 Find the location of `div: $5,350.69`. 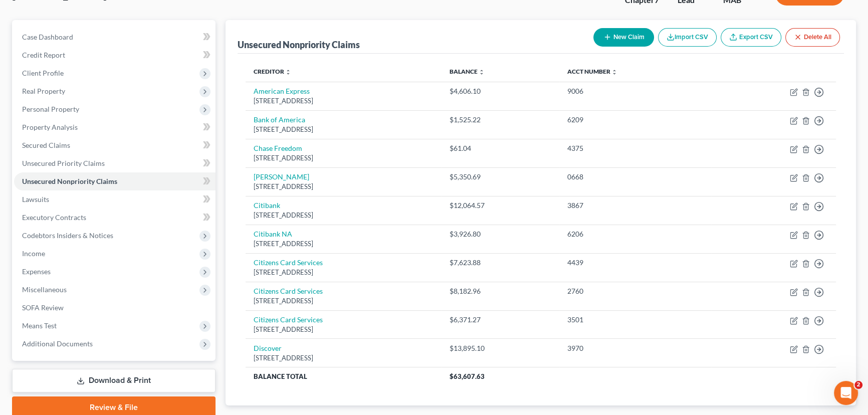

div: $5,350.69 is located at coordinates (500, 177).